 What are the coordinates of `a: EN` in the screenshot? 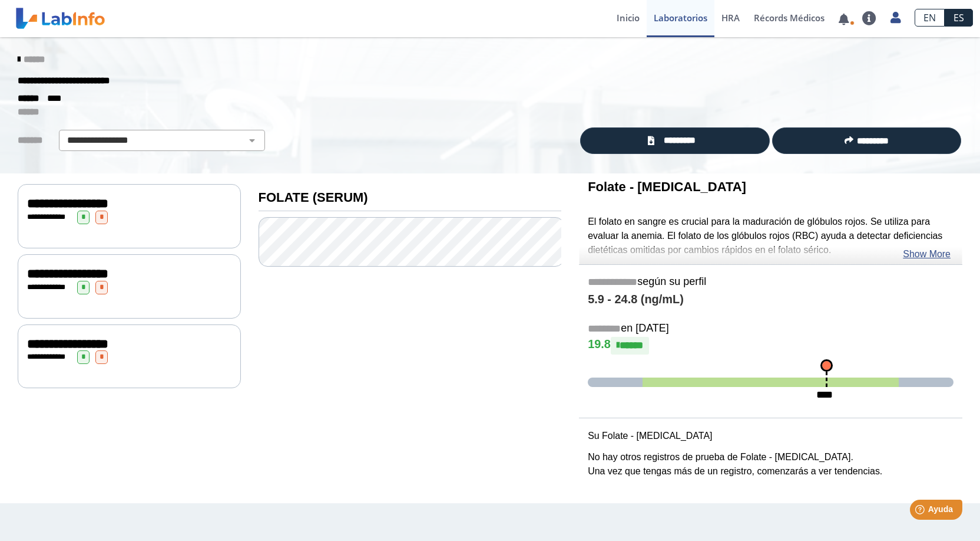 It's located at (930, 18).